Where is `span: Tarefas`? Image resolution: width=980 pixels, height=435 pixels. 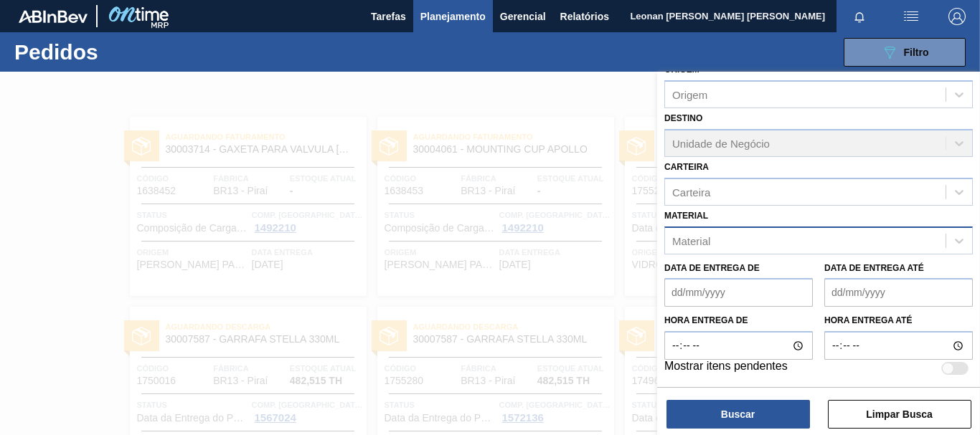
span: Tarefas is located at coordinates (388, 17).